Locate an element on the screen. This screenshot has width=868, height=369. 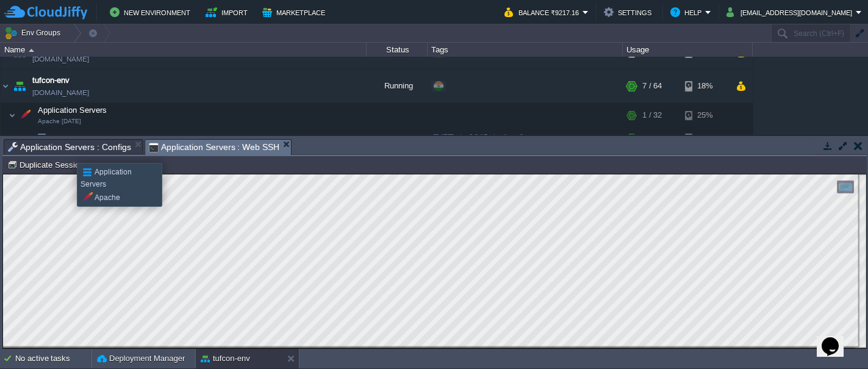
div: Usage is located at coordinates (687, 49).